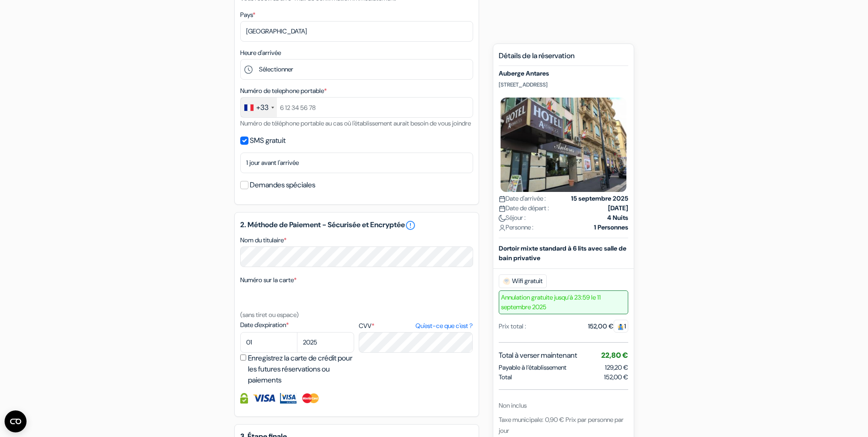 Image resolution: width=868 pixels, height=437 pixels. Describe the element at coordinates (512, 217) in the screenshot. I see `span: Séjour :` at that location.